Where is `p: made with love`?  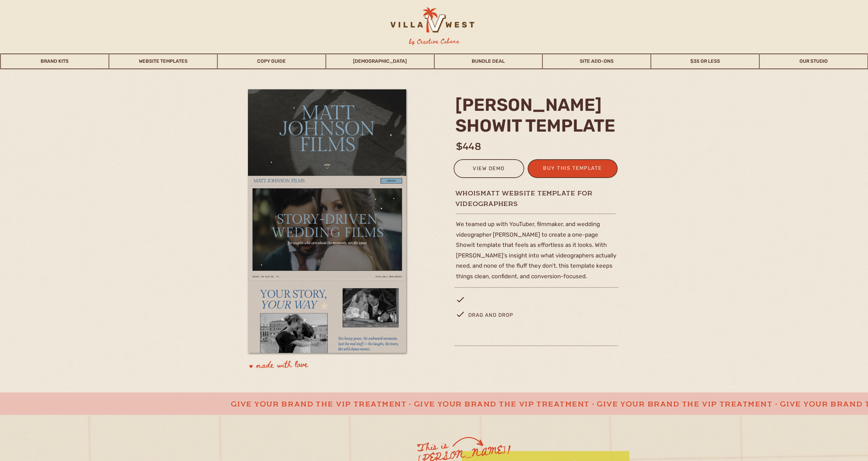
p: made with love is located at coordinates (304, 366).